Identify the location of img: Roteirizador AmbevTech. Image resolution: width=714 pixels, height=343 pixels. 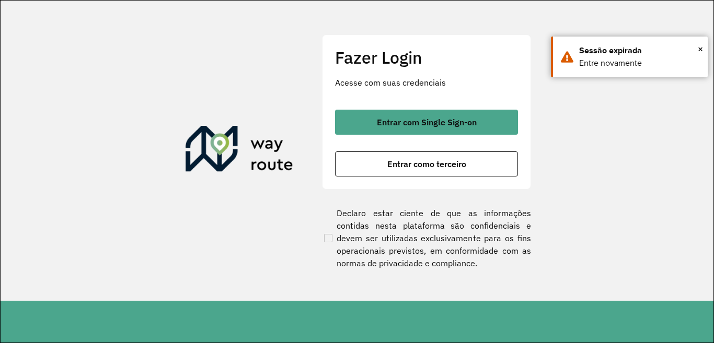
(239, 151).